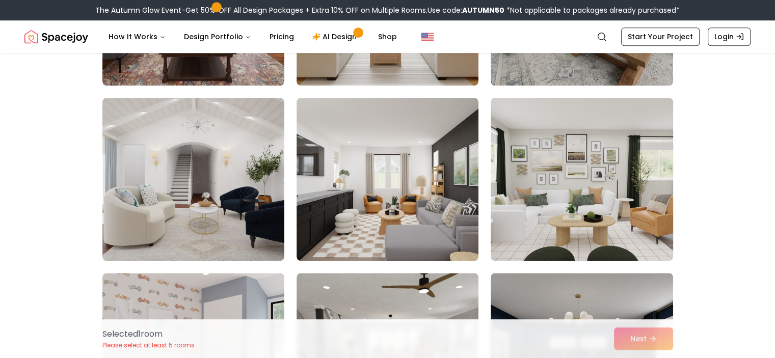 This screenshot has height=358, width=775. Describe the element at coordinates (387, 37) in the screenshot. I see `nav: Global` at that location.